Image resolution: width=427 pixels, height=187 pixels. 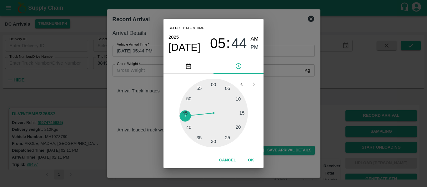 What do you see at coordinates (173, 37) in the screenshot?
I see `button: 2025` at bounding box center [173, 37].